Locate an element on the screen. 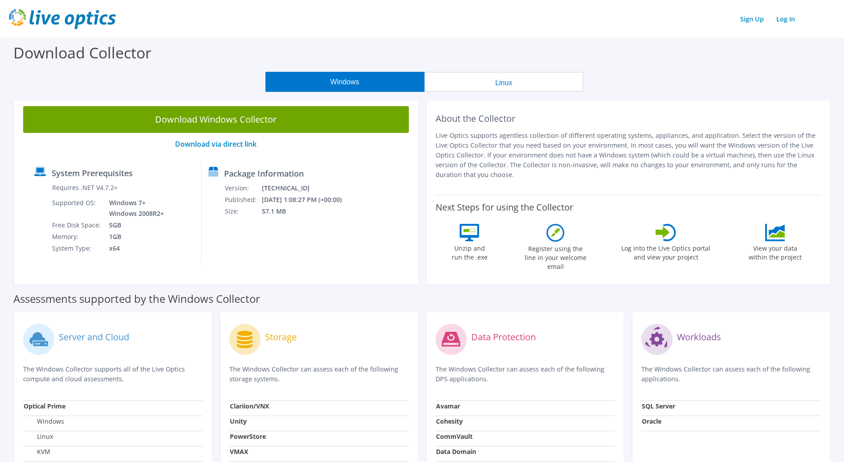 This screenshot has height=462, width=844. strong: SQL Server is located at coordinates (658, 405).